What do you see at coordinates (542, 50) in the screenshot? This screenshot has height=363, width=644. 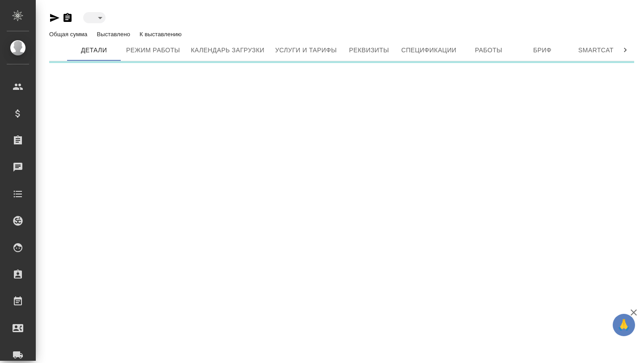 I see `span: Бриф` at bounding box center [542, 50].